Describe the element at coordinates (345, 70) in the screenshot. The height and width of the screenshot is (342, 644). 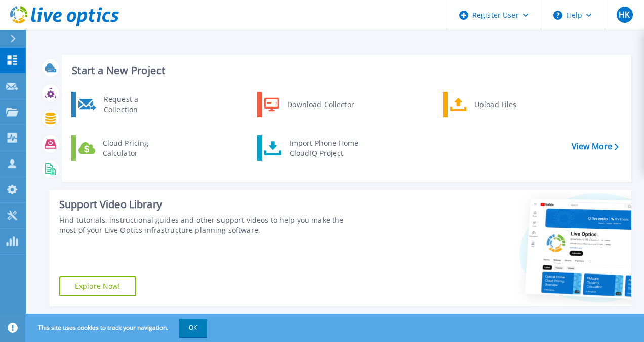
I see `h3: Start a New Project` at that location.